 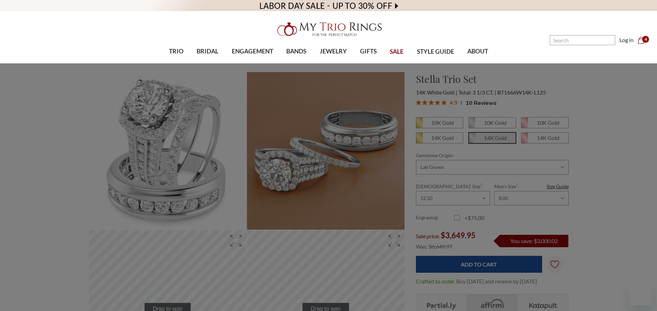 What do you see at coordinates (207, 51) in the screenshot?
I see `span: BRIDAL` at bounding box center [207, 51].